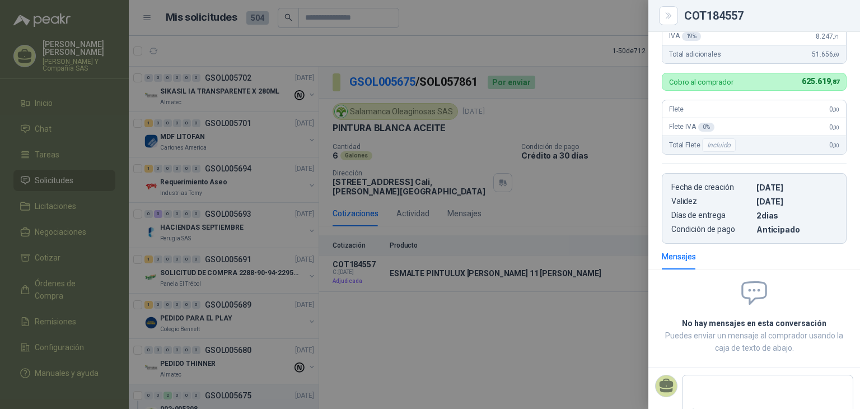 Image resolution: width=860 pixels, height=409 pixels. What do you see at coordinates (797, 229) in the screenshot?
I see `p: Anticipado` at bounding box center [797, 229].